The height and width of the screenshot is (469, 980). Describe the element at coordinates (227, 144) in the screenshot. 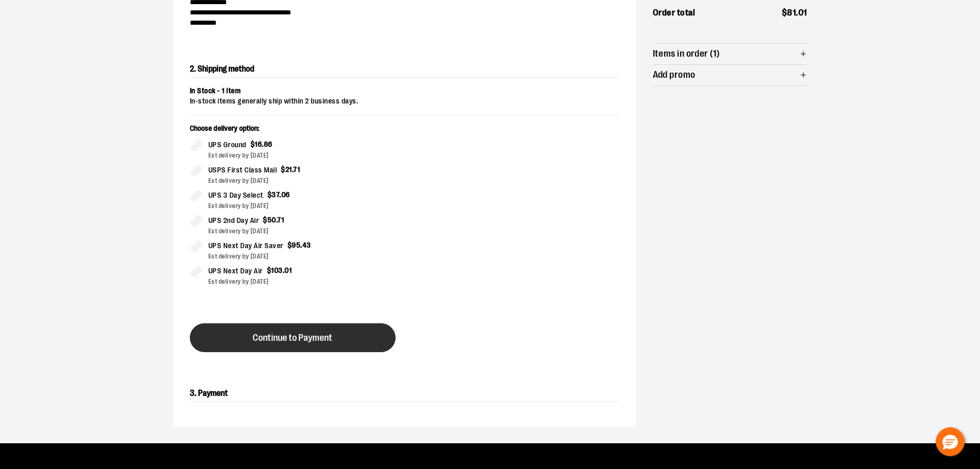

I see `span: UPS Ground` at that location.